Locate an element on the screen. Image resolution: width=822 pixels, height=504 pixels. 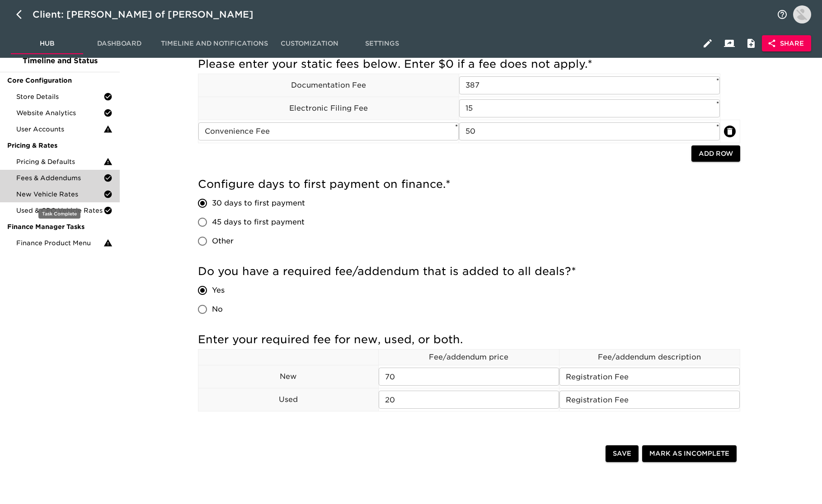
span: Yes is located at coordinates (218, 291).